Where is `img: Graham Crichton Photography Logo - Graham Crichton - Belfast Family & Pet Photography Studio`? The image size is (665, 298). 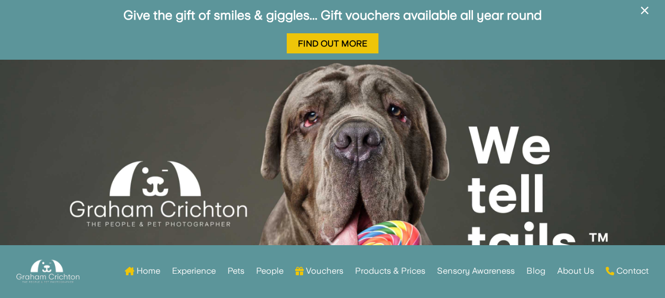 img: Graham Crichton Photography Logo - Graham Crichton - Belfast Family & Pet Photography Studio is located at coordinates (48, 271).